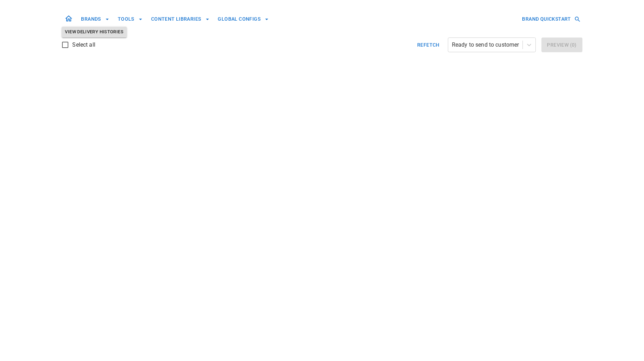  What do you see at coordinates (429, 45) in the screenshot?
I see `button: Refetch` at bounding box center [429, 45].